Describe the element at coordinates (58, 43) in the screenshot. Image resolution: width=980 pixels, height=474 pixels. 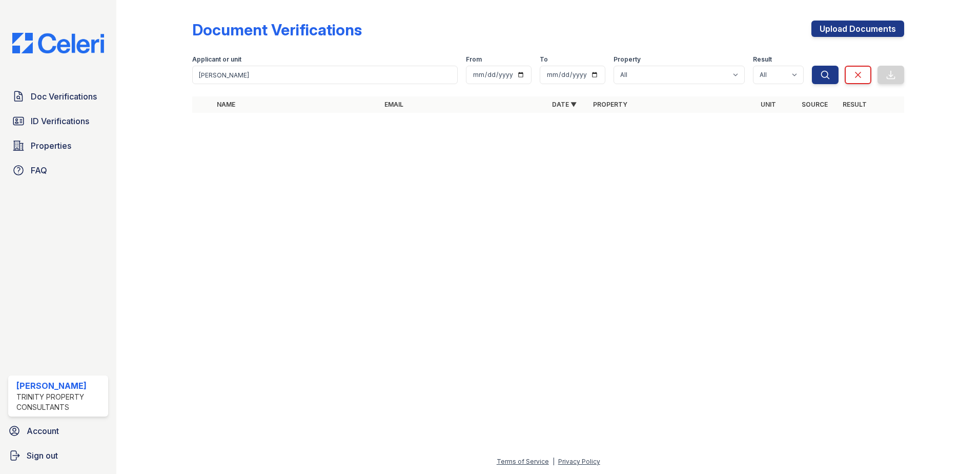
I see `img: CE_Logo_Blue-a8612792a0a2168367f1c8372b55b34899dd931a85d93a1a3d3e32e68fde9ad4.png` at that location.